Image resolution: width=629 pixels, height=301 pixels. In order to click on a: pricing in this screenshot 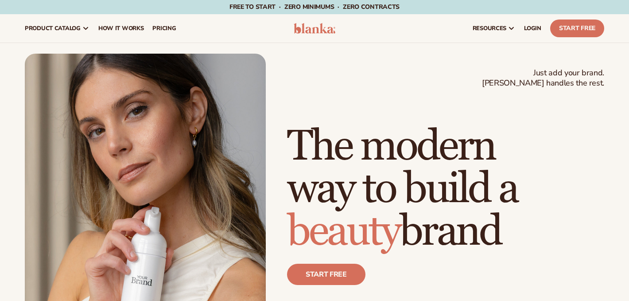, I will do `click(164, 28)`.